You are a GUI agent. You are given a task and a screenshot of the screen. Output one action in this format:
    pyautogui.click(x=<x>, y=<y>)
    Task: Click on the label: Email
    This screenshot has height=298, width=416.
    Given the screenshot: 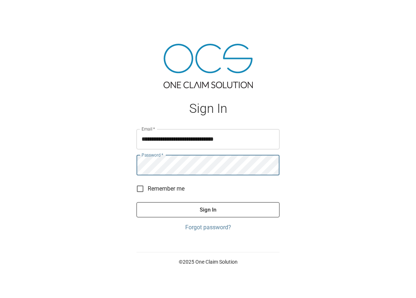 What is the action you would take?
    pyautogui.click(x=148, y=129)
    